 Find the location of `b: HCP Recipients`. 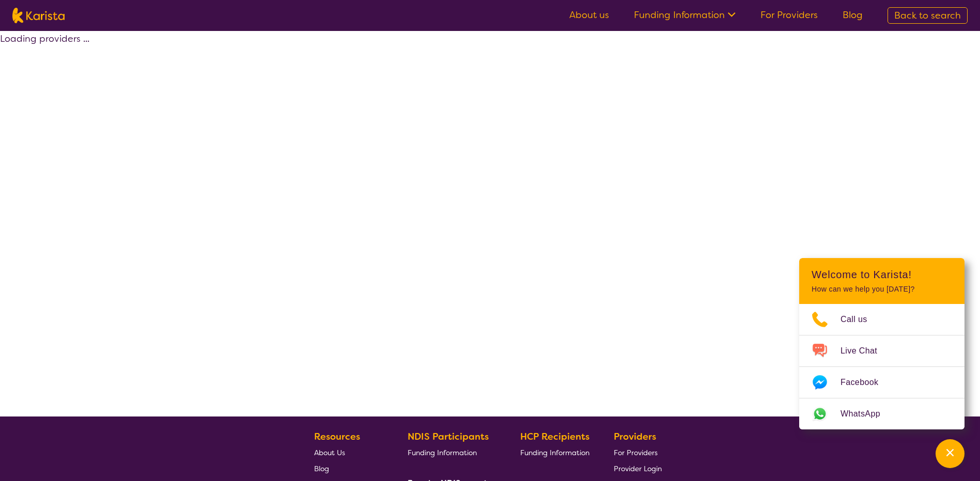

b: HCP Recipients is located at coordinates (555, 437).